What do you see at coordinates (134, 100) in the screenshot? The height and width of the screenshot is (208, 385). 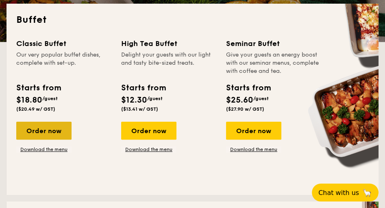 I see `span: $12.30` at bounding box center [134, 100].